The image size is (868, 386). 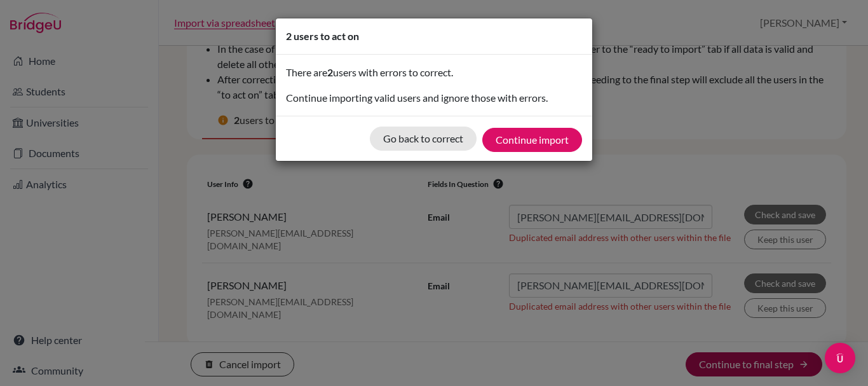 What do you see at coordinates (531, 140) in the screenshot?
I see `button: Continue import` at bounding box center [531, 140].